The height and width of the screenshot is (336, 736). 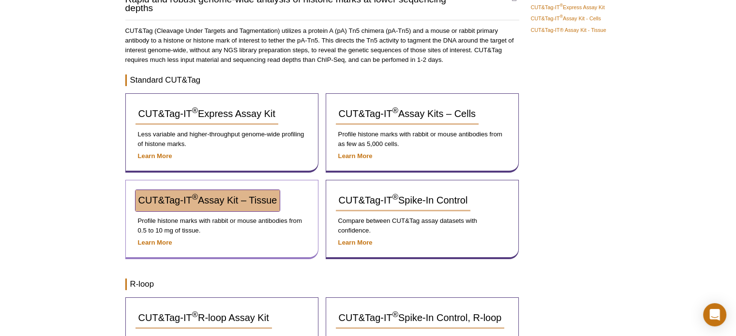 I want to click on a: CUT&Tag-IT®Spike-In Control, R-loop, so click(x=420, y=318).